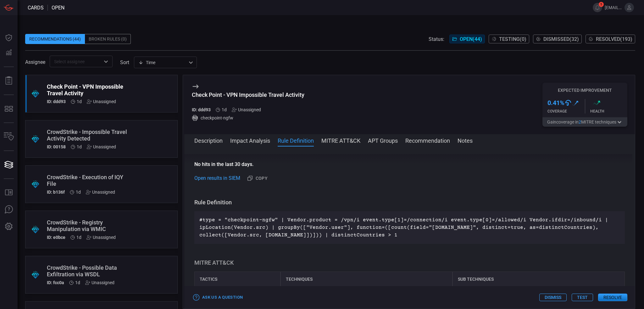 Image resolution: width=644 pixels, height=309 pixels. I want to click on div: Broken Rules (0), so click(108, 39).